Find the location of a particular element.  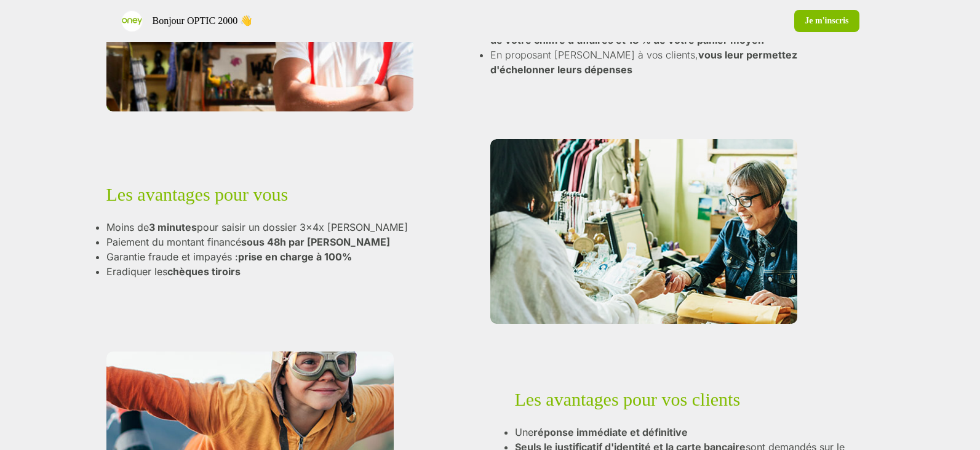

font: boostez jusqu'à 16% de votre chiffre d'affaires et 18 % de votre panier moyen is located at coordinates (671, 32).